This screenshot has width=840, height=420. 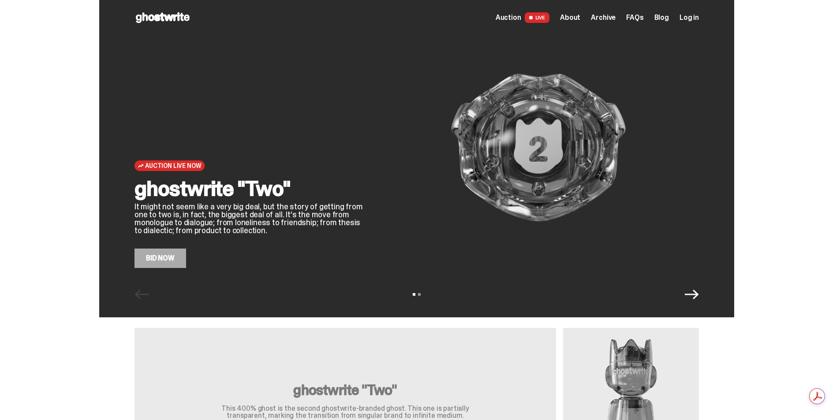 I want to click on span: Auction, so click(x=508, y=18).